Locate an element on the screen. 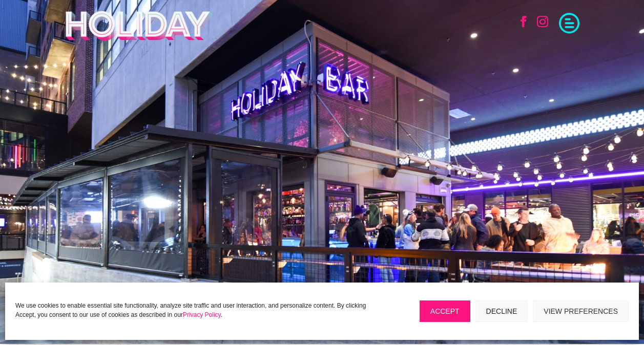 This screenshot has height=345, width=644. a: Holiday is located at coordinates (139, 38).